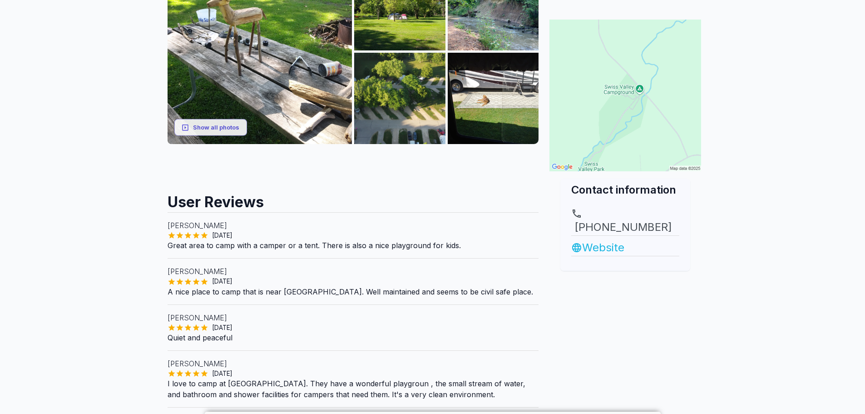 The image size is (865, 414). What do you see at coordinates (625, 95) in the screenshot?
I see `img: Map for Swiss Valley Campground` at bounding box center [625, 95].